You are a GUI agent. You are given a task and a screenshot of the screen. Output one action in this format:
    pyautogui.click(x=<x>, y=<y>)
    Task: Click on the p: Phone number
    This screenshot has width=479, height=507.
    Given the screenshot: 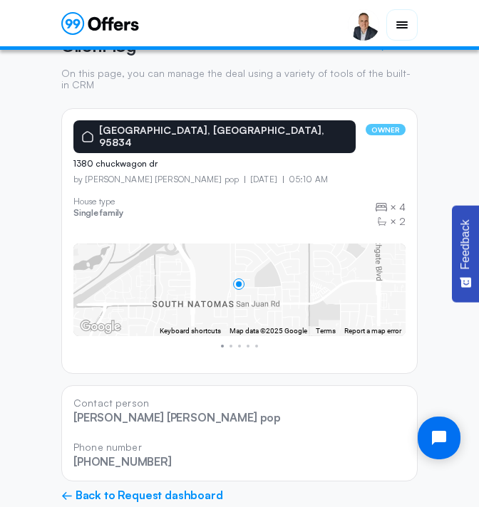 What is the action you would take?
    pyautogui.click(x=239, y=448)
    